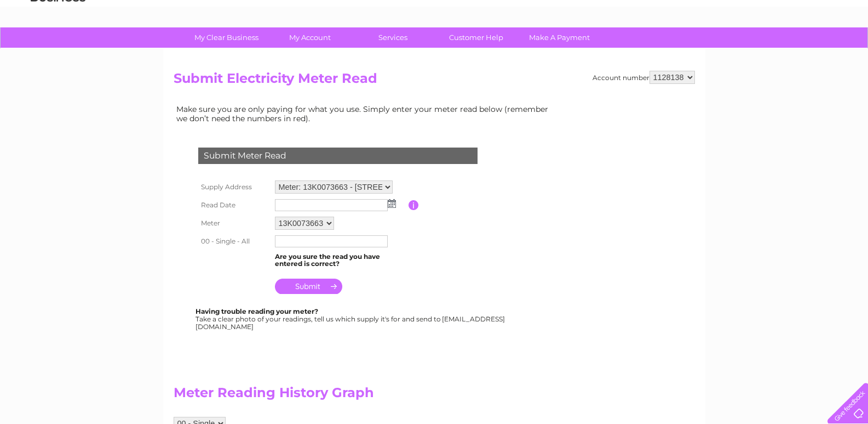  I want to click on h2: Submit Electricity Meter Read, so click(434, 81).